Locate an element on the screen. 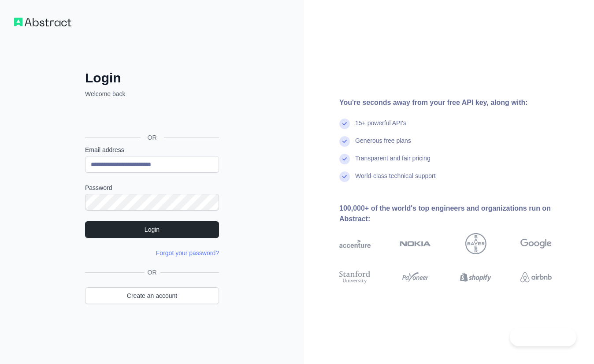 The width and height of the screenshot is (594, 364). a: Forgot your password? is located at coordinates (187, 253).